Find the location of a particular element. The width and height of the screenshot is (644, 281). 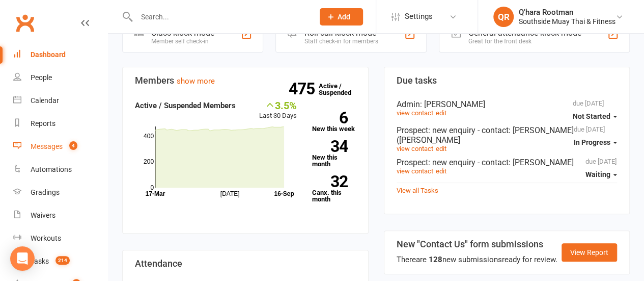

div: Open Intercom Messenger is located at coordinates (22, 259).